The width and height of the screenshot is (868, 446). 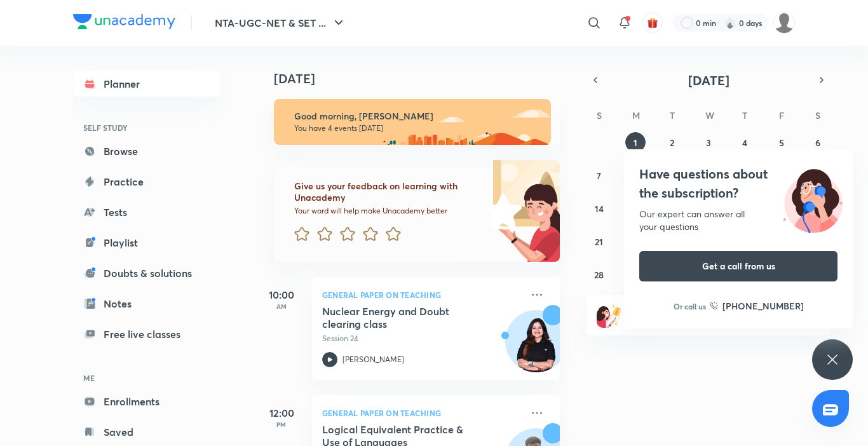 What do you see at coordinates (730, 23) in the screenshot?
I see `img: streak` at bounding box center [730, 23].